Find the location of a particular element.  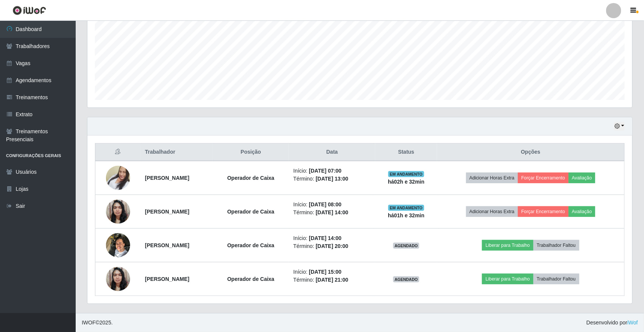

img: CoreUI Logo is located at coordinates (29, 10).